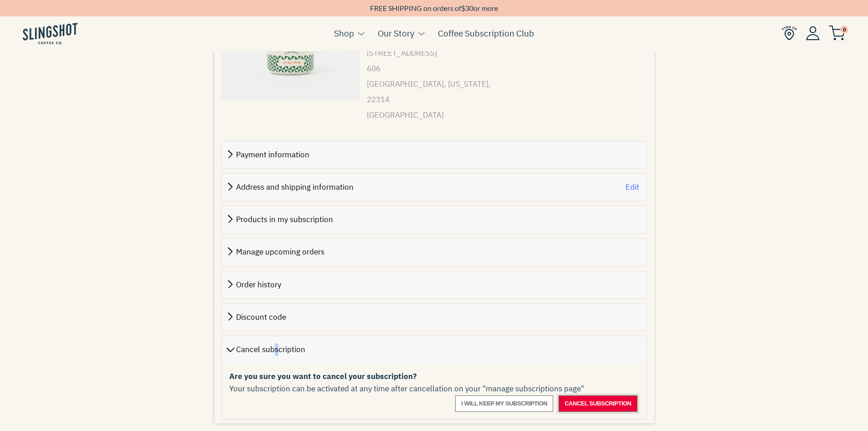  What do you see at coordinates (434, 187) in the screenshot?
I see `div: Address and shipping informationEdit` at bounding box center [434, 187].